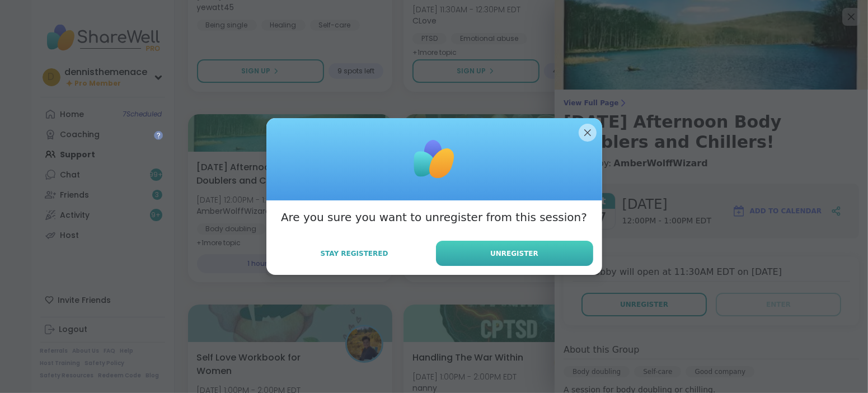 This screenshot has width=868, height=393. Describe the element at coordinates (434, 160) in the screenshot. I see `img: ShareWell Logomark` at that location.